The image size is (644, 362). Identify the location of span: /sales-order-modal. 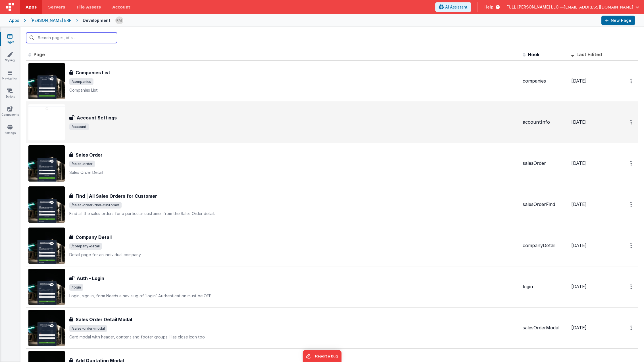
(88, 329).